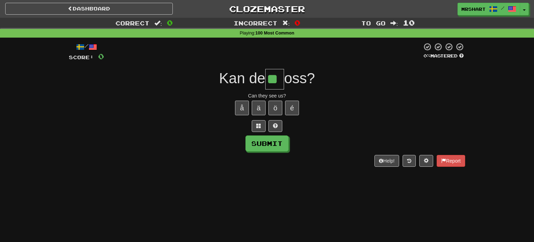  Describe the element at coordinates (444, 56) in the screenshot. I see `div: Mastered` at that location.